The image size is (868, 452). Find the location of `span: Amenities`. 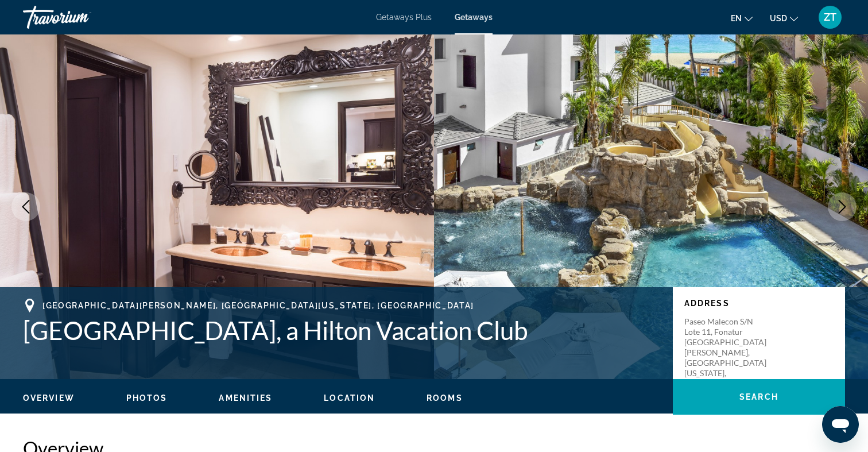

span: Amenities is located at coordinates (245, 398).